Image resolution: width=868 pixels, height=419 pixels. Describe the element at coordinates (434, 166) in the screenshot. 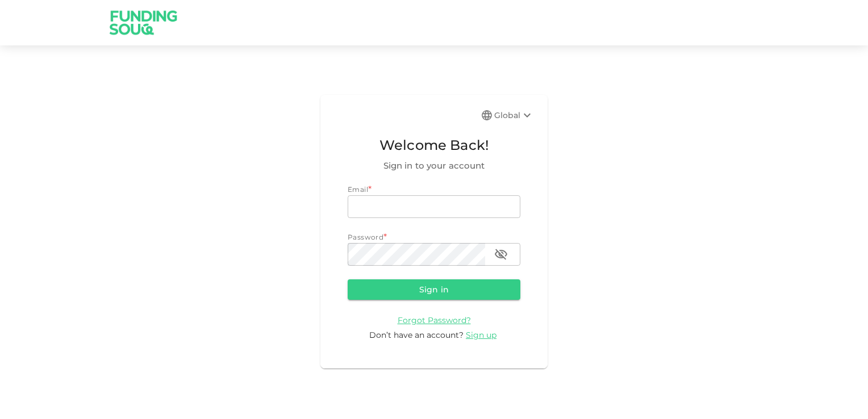

I see `span: Sign in to your account` at that location.